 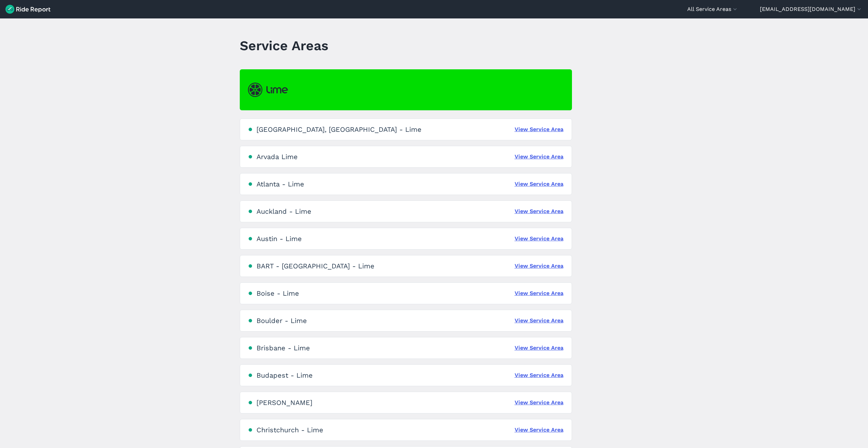 What do you see at coordinates (28, 9) in the screenshot?
I see `img: Ride Report` at bounding box center [28, 9].